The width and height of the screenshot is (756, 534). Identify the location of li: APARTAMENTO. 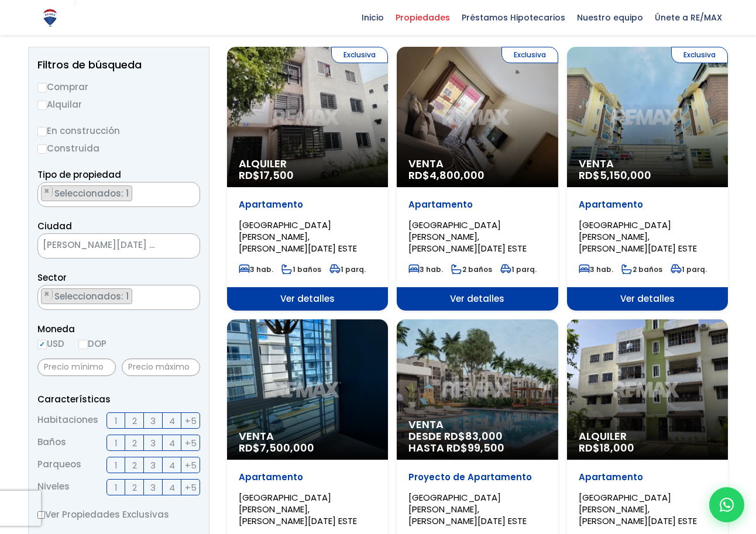
(87, 193).